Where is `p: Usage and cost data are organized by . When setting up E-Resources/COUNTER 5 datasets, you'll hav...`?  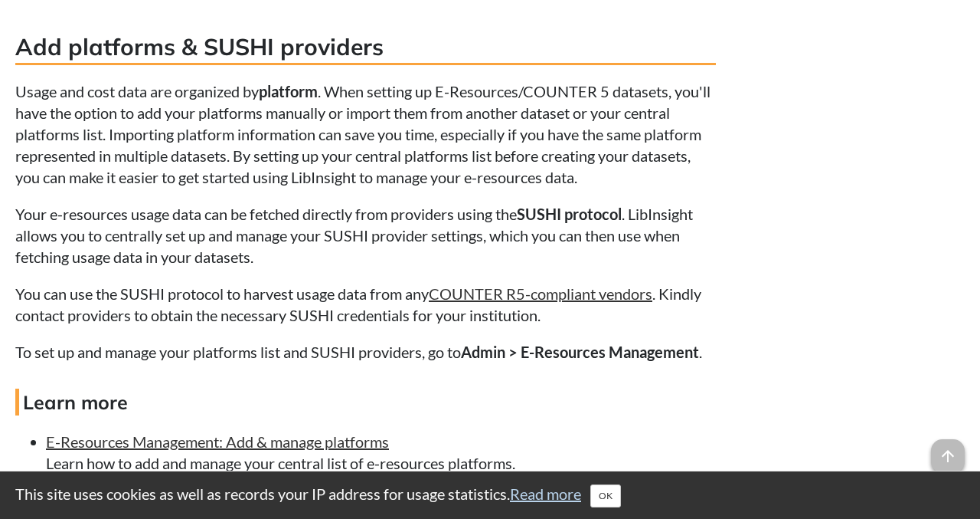 p: Usage and cost data are organized by . When setting up E-Resources/COUNTER 5 datasets, you'll hav... is located at coordinates (365, 134).